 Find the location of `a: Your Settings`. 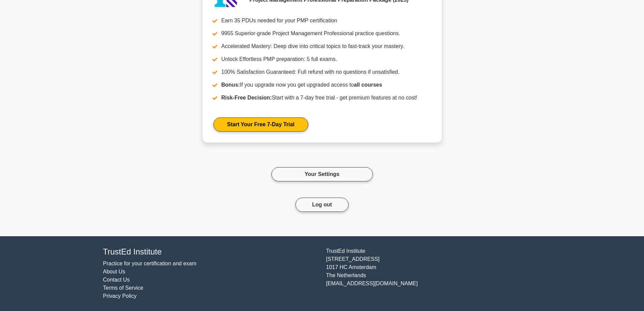

a: Your Settings is located at coordinates (322, 174).